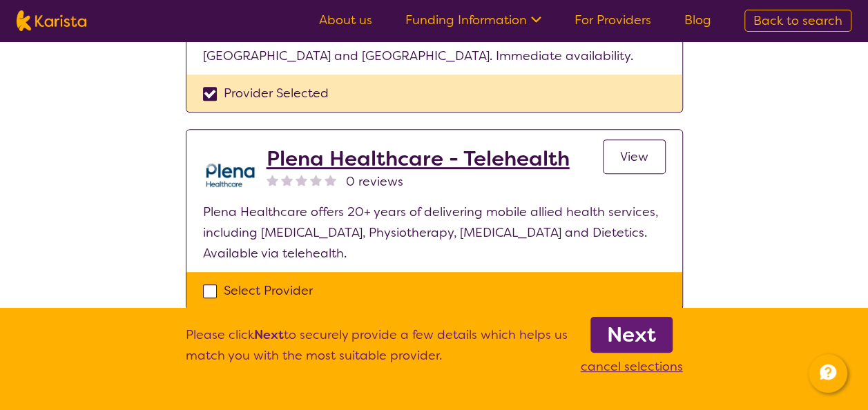 This screenshot has width=868, height=410. Describe the element at coordinates (418, 159) in the screenshot. I see `a: Plena Healthcare - Telehealth` at that location.